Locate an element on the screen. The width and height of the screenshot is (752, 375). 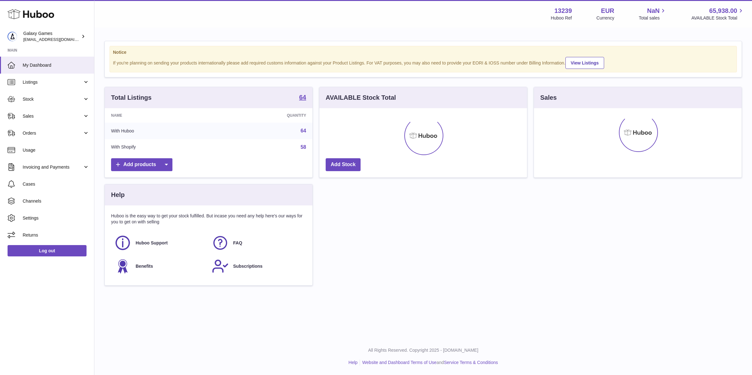
a: 58 is located at coordinates (303, 147).